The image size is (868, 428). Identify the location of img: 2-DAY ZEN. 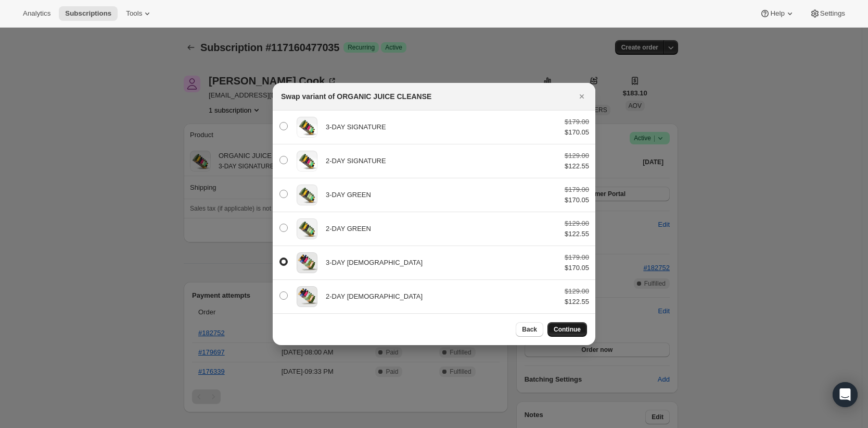
(307, 297).